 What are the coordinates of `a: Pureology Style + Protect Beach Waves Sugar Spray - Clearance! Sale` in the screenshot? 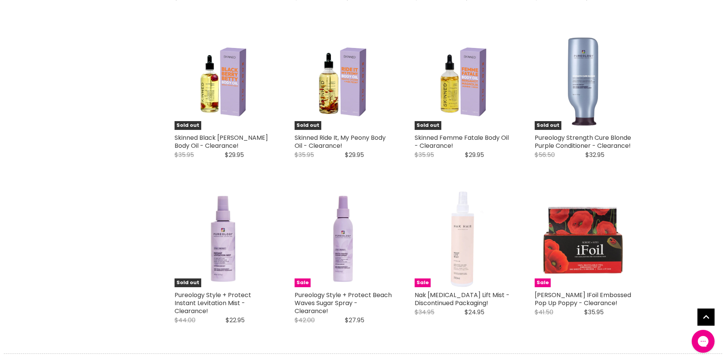 It's located at (343, 238).